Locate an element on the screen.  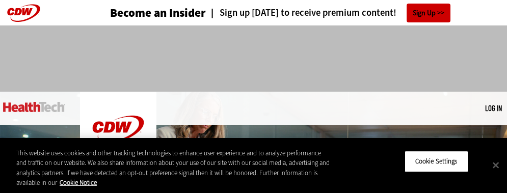
div: This website uses cookies and other tracking technologies to enhance user experience and to analy... is located at coordinates (174, 168).